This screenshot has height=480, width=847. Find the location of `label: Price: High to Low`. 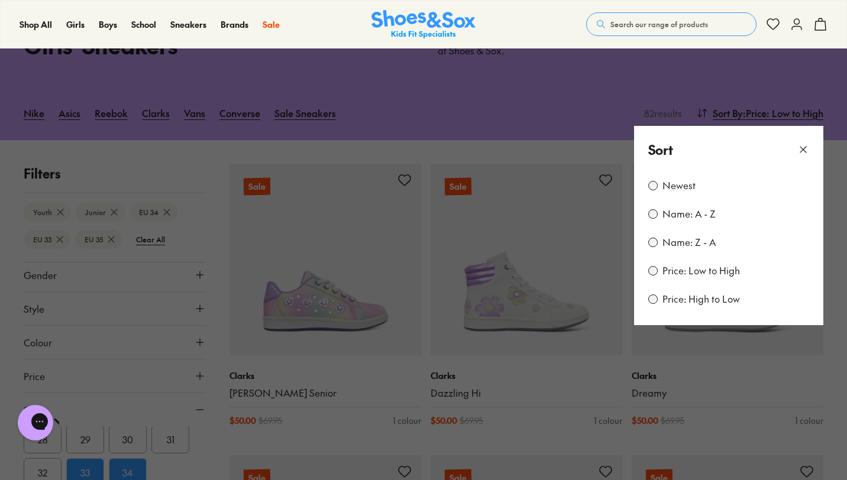

label: Price: High to Low is located at coordinates (701, 299).